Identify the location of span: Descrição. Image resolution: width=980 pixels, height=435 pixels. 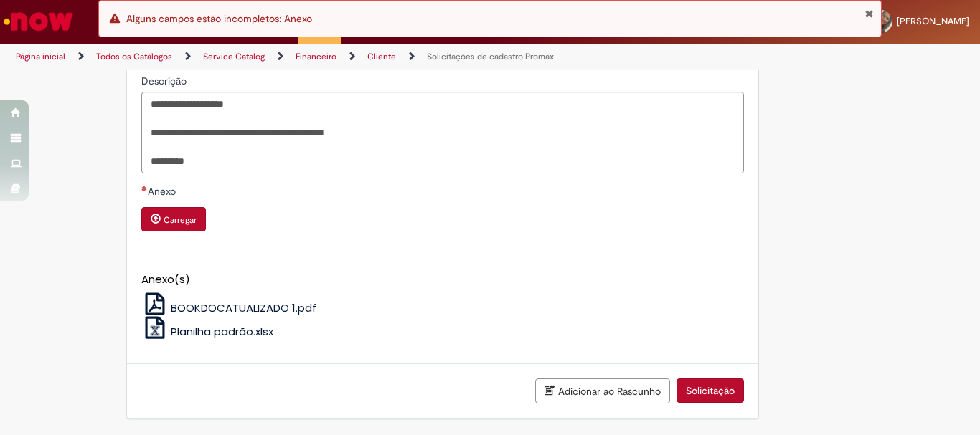
(165, 81).